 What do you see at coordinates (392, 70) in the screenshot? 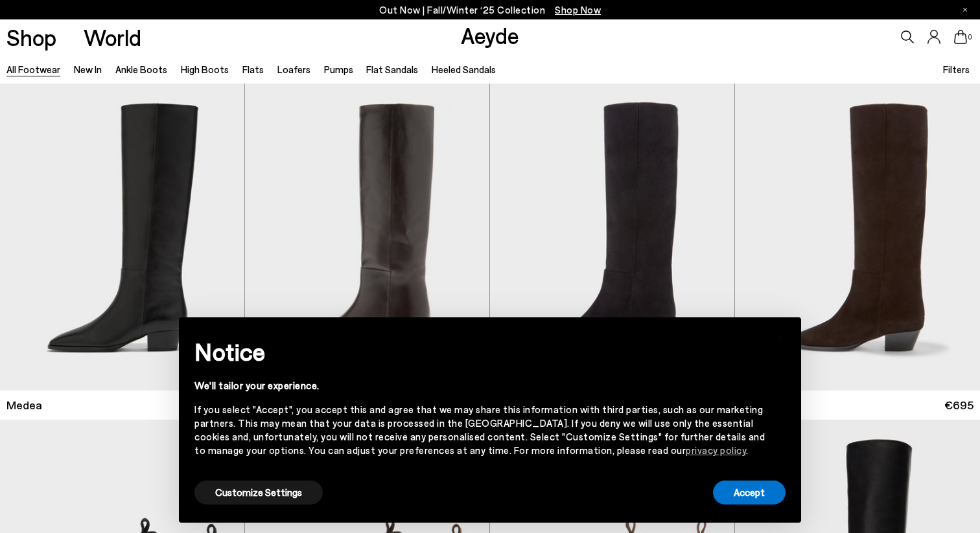
I see `a: Flat Sandals` at bounding box center [392, 70].